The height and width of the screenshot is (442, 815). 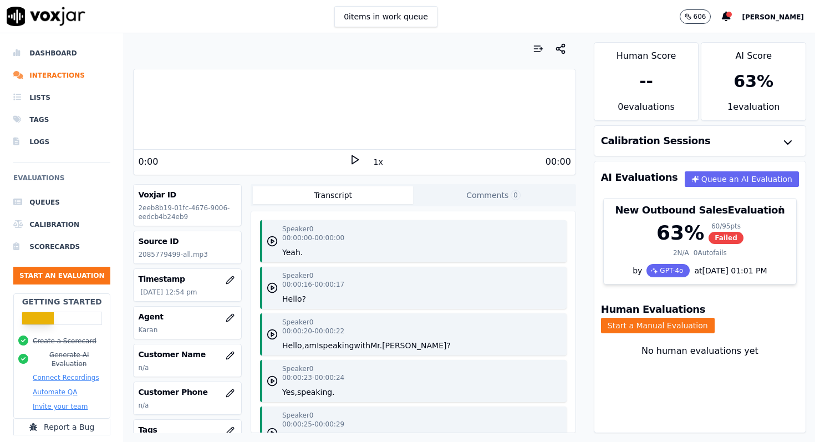 I want to click on a: Calibration, so click(x=62, y=225).